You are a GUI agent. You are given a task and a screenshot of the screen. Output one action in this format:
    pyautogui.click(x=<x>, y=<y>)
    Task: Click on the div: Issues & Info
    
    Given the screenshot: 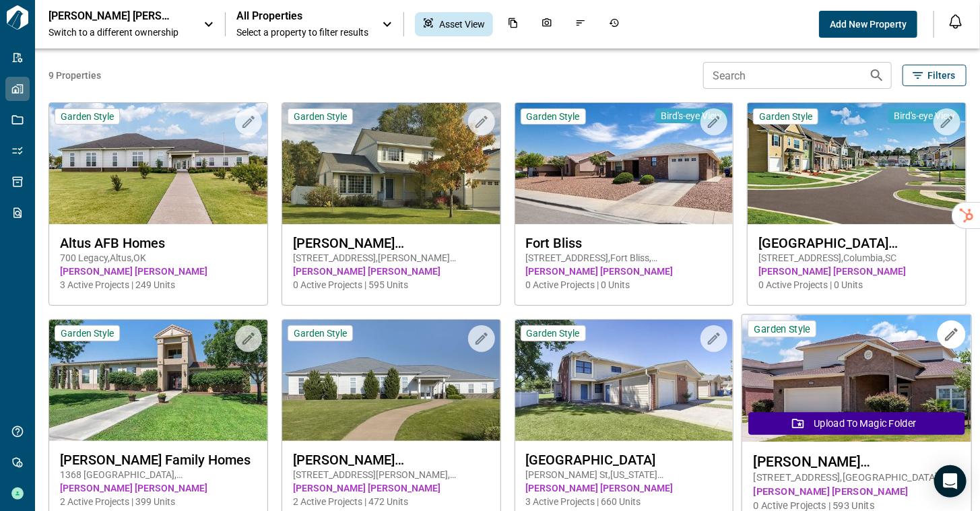 What is the action you would take?
    pyautogui.click(x=581, y=24)
    